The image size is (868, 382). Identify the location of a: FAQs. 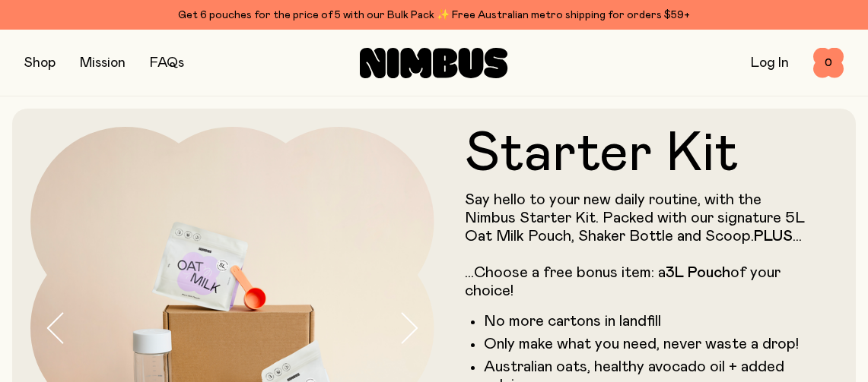
(167, 63).